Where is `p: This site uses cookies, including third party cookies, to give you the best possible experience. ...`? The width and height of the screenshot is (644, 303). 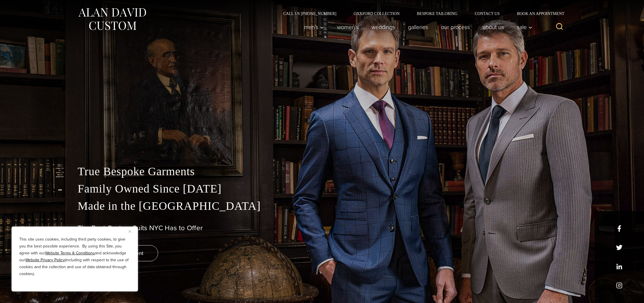
p: This site uses cookies, including third party cookies, to give you the best possible experience. ... is located at coordinates (75, 257).